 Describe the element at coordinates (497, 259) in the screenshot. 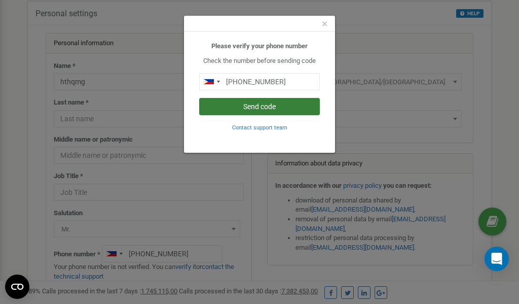

I see `div: Open Intercom Messenger` at that location.